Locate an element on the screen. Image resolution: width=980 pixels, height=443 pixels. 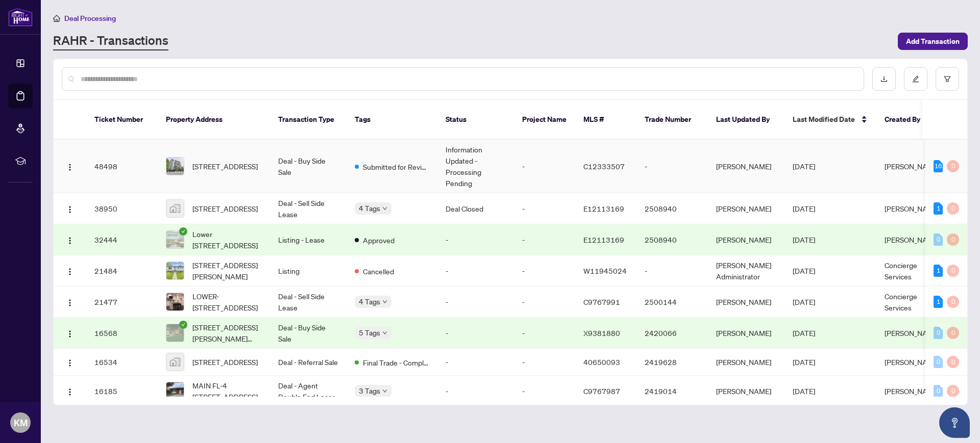
div: 16 is located at coordinates (938, 166).